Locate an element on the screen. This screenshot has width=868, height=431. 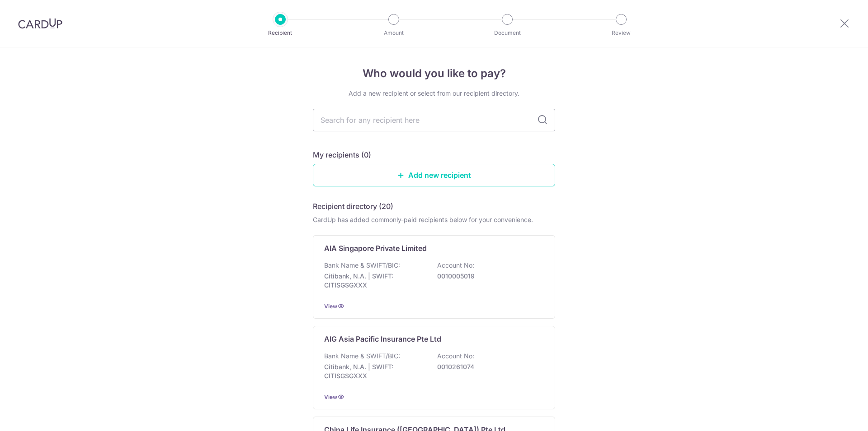
img: CardUp is located at coordinates (40, 23).